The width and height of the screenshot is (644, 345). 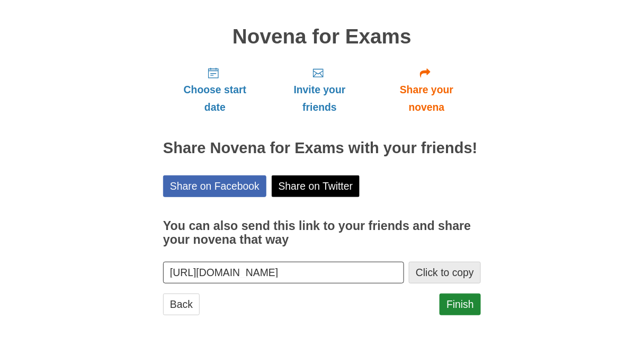 I want to click on a: Share on Twitter, so click(x=316, y=186).